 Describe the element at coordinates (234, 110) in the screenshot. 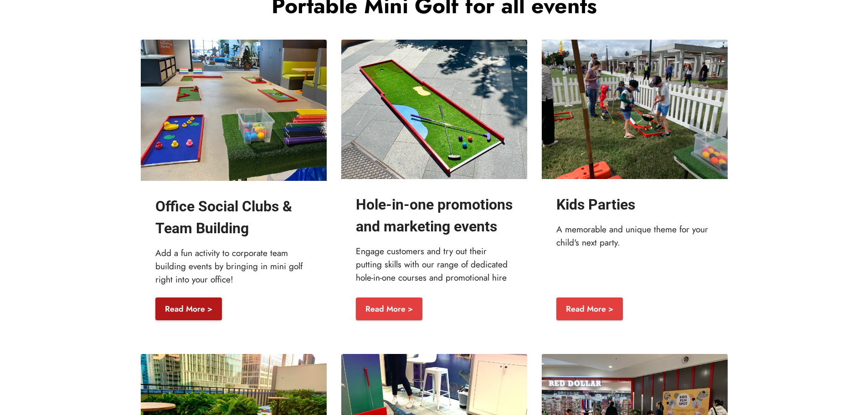

I see `img: Corporate` at that location.